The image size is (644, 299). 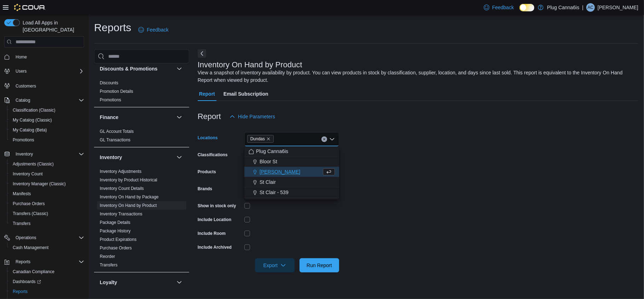 What do you see at coordinates (116, 248) in the screenshot?
I see `a: Purchase Orders` at bounding box center [116, 248].